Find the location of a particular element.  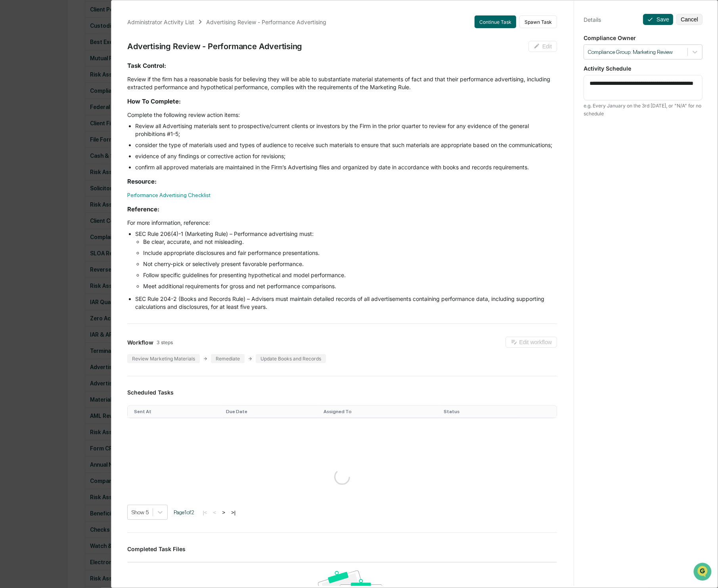

button: Edit is located at coordinates (543, 47).